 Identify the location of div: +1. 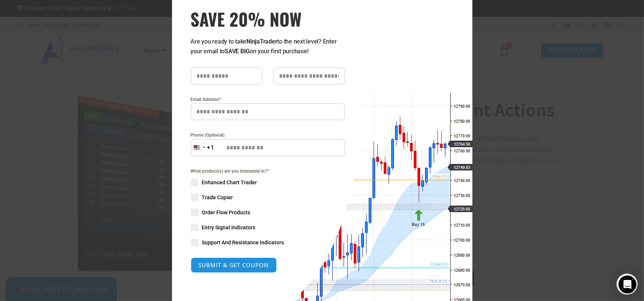
(211, 148).